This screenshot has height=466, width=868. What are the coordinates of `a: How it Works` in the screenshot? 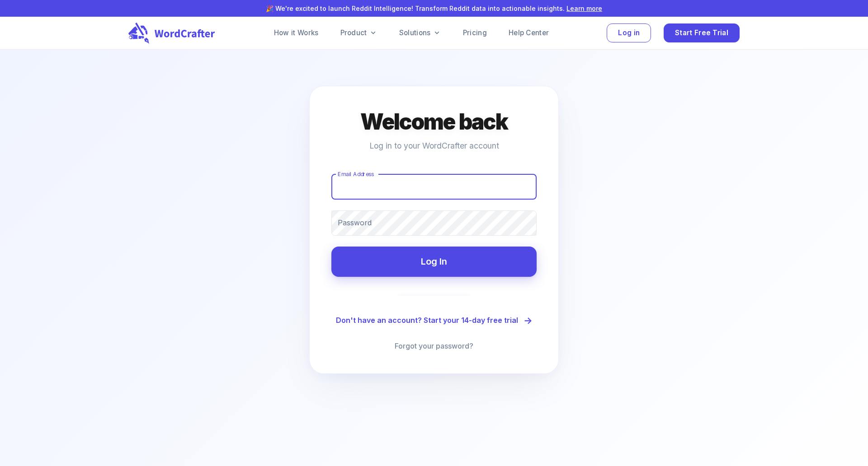 It's located at (296, 33).